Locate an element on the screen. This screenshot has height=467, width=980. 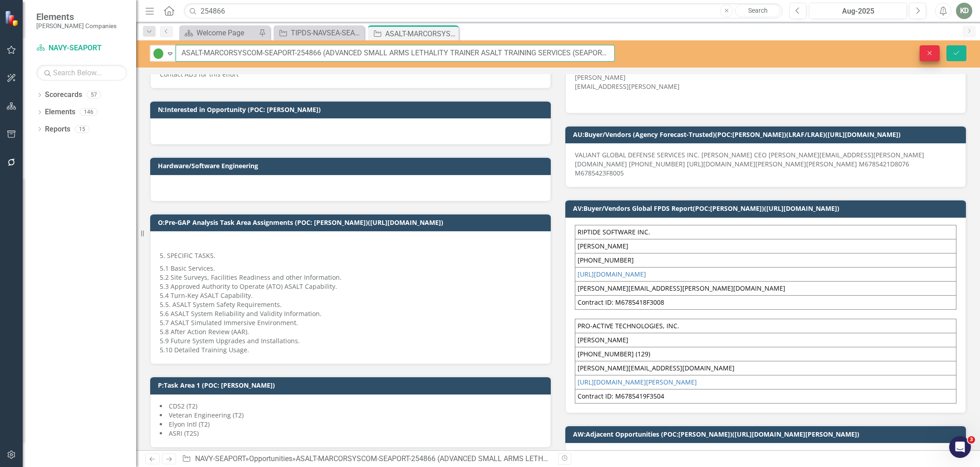
p: 5.1 Basic Services. 5.2 Site Surveys, Facilities Readiness and other Information. 5.3 Approved Au... is located at coordinates (350, 308).